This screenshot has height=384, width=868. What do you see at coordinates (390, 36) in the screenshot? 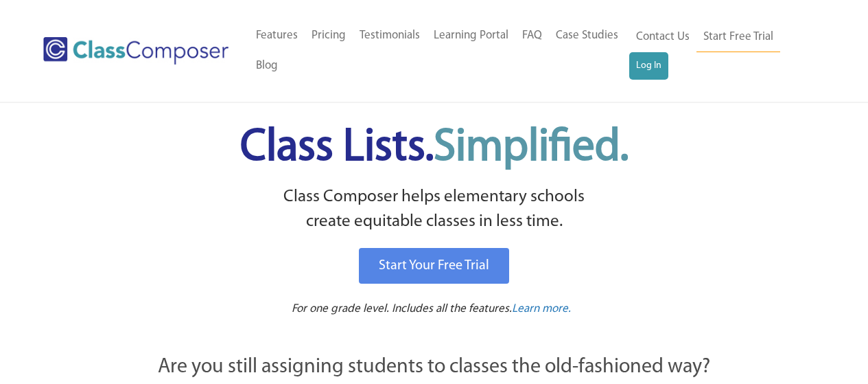
I see `a: Testimonials` at bounding box center [390, 36].